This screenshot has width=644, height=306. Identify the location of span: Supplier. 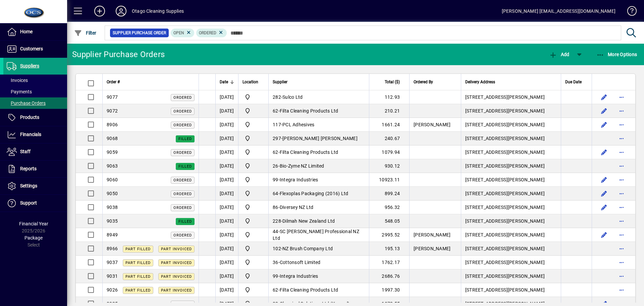
(280, 82).